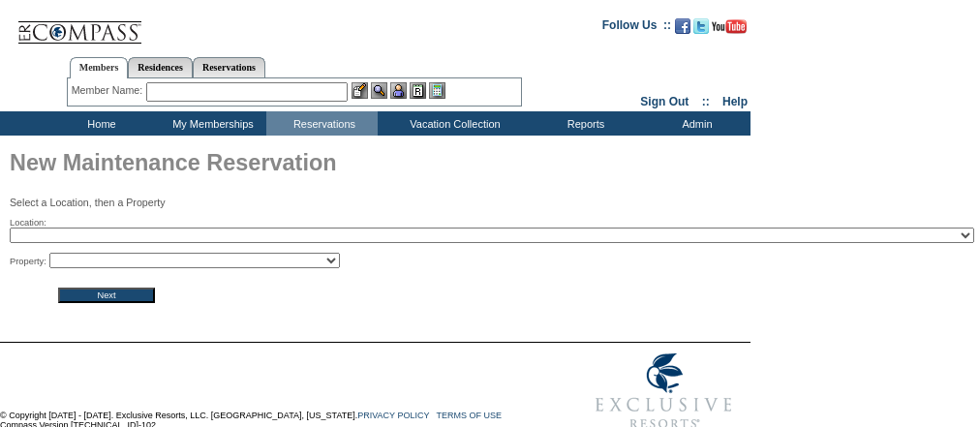  What do you see at coordinates (701, 30) in the screenshot?
I see `a: Follow us on Twitter` at bounding box center [701, 30].